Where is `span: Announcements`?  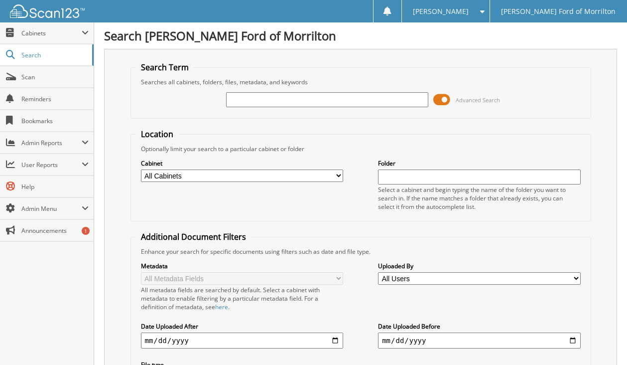
span: Announcements is located at coordinates (55, 230).